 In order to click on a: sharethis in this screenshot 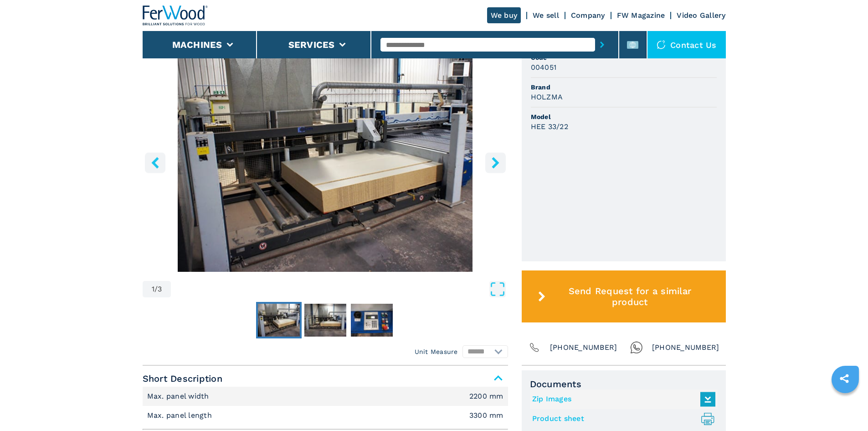, I will do `click(844, 378)`.